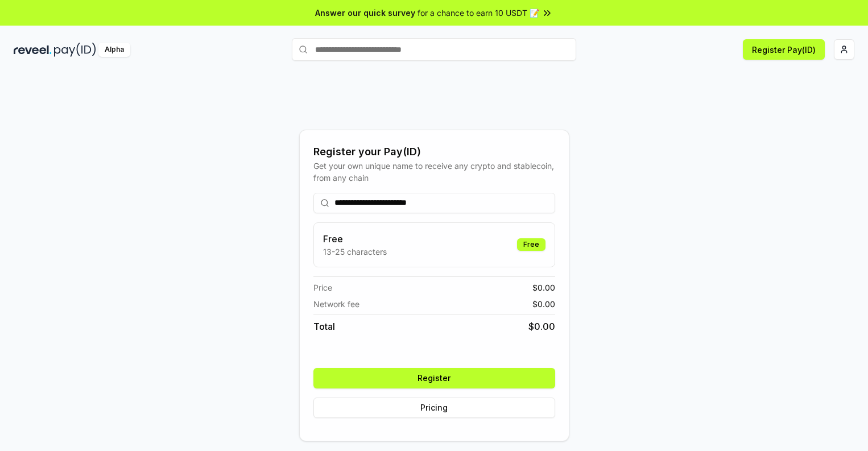 Image resolution: width=868 pixels, height=451 pixels. Describe the element at coordinates (784, 49) in the screenshot. I see `button: Register Pay(ID)` at that location.